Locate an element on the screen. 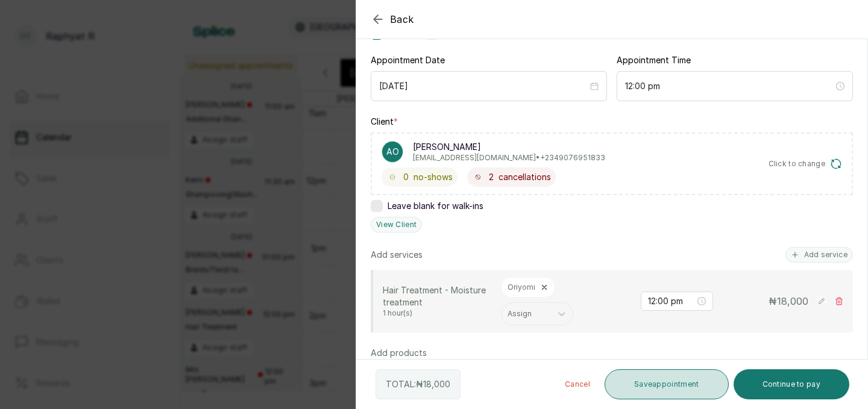  p: Hair Treatment - Moisture treatment is located at coordinates (436, 296).